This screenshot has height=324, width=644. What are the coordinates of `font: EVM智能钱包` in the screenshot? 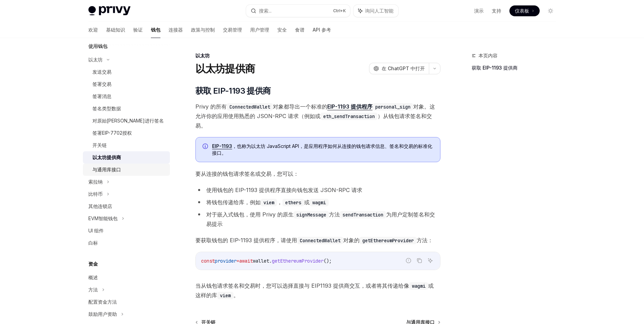 It's located at (103, 219).